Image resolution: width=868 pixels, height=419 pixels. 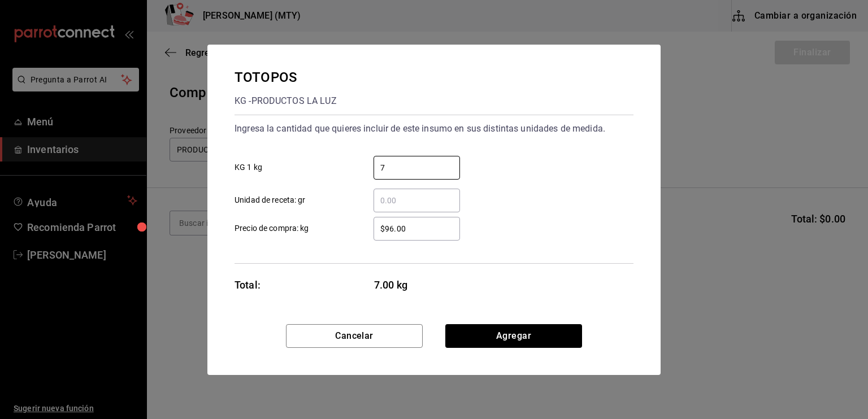 What do you see at coordinates (417, 285) in the screenshot?
I see `span: 7.00 kg` at bounding box center [417, 285].